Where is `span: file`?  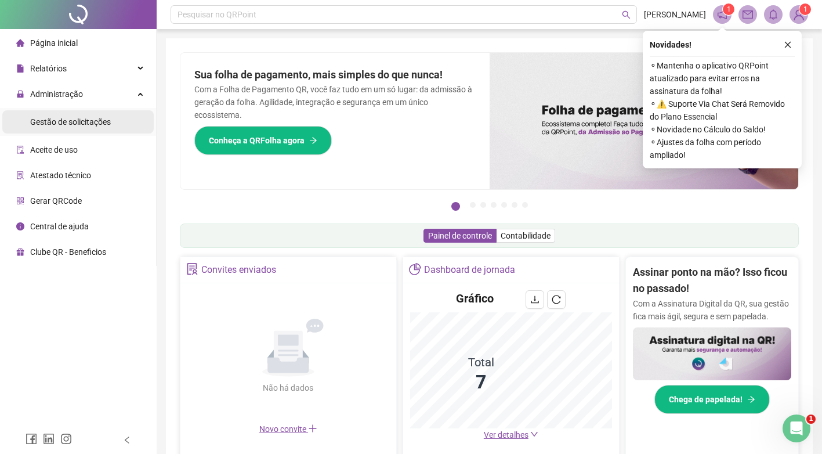 span: file is located at coordinates (20, 68).